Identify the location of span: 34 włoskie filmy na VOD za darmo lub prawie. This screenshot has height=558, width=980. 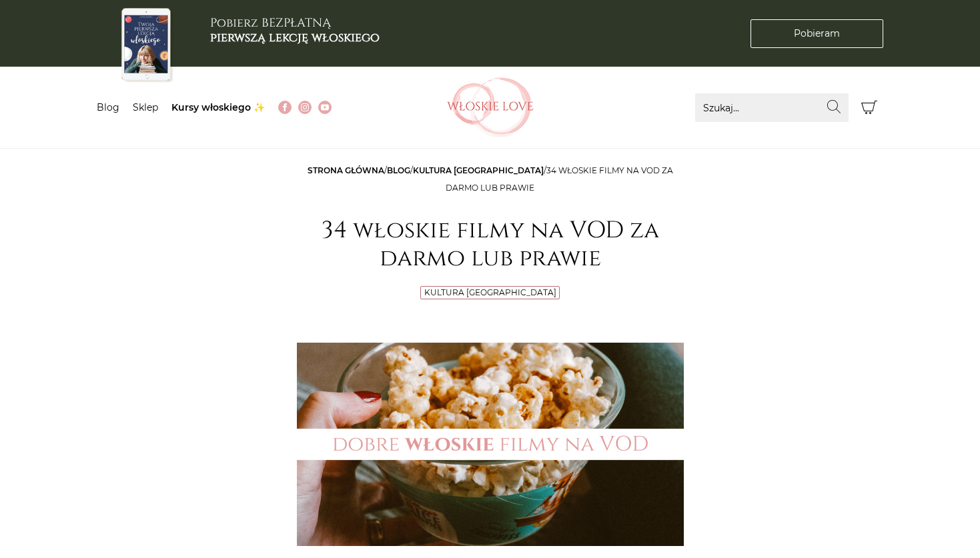
(559, 179).